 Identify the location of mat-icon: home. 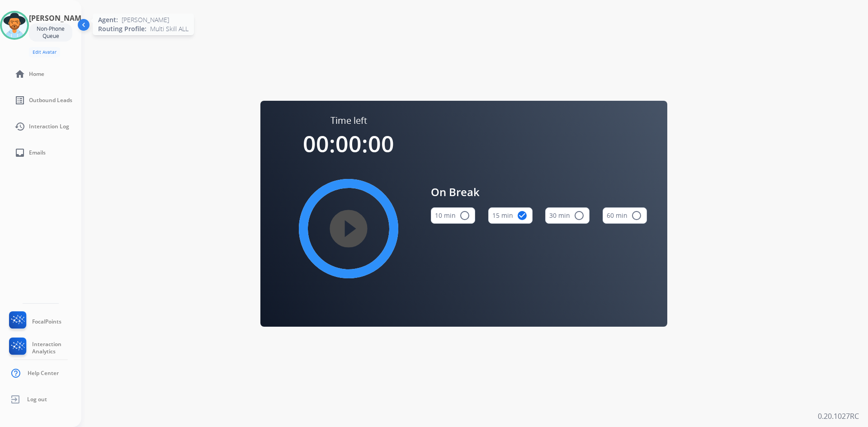
(19, 74).